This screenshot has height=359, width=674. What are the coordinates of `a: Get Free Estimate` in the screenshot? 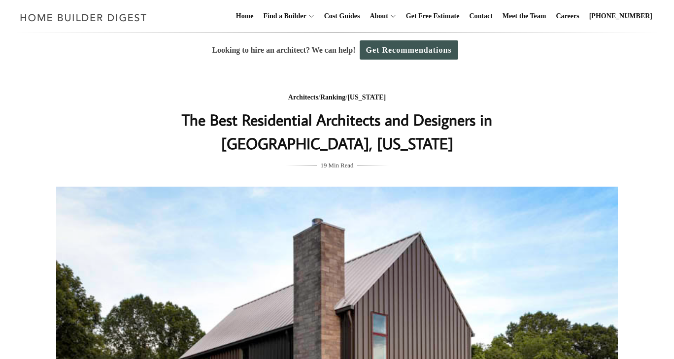 It's located at (433, 16).